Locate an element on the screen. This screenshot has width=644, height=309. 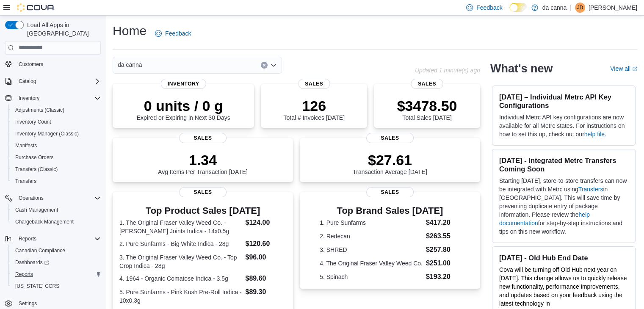
span: Dashboards is located at coordinates (56, 263).